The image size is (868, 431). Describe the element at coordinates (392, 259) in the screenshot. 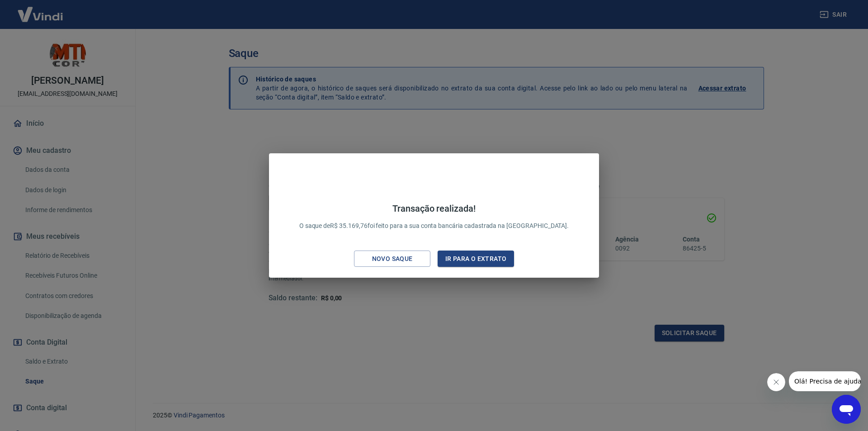

I see `button: Novo saque` at that location.